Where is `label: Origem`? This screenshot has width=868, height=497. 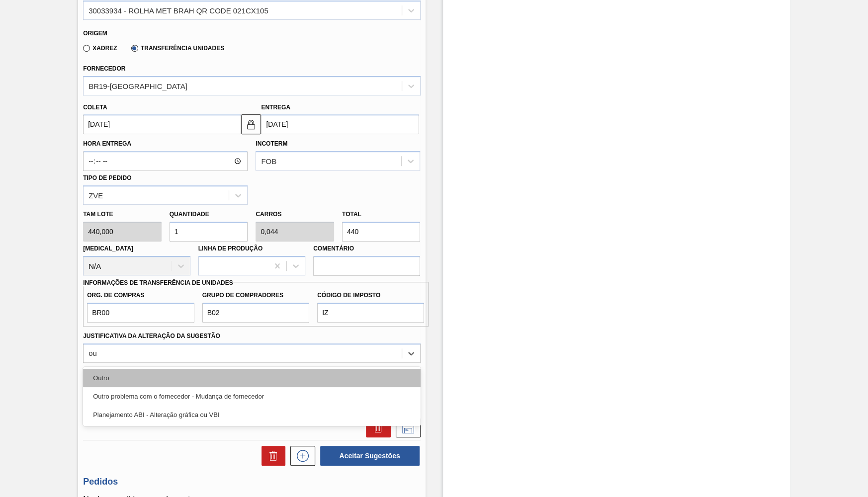 label: Origem is located at coordinates (95, 33).